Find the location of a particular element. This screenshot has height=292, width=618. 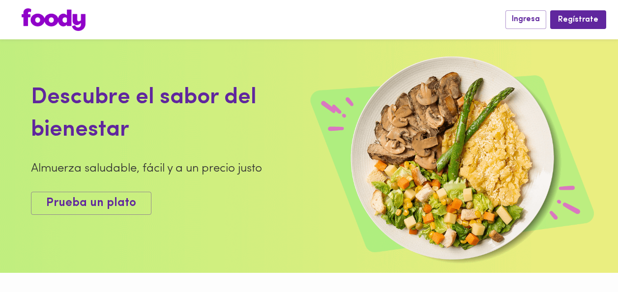

span: Ingresa is located at coordinates (526, 19).